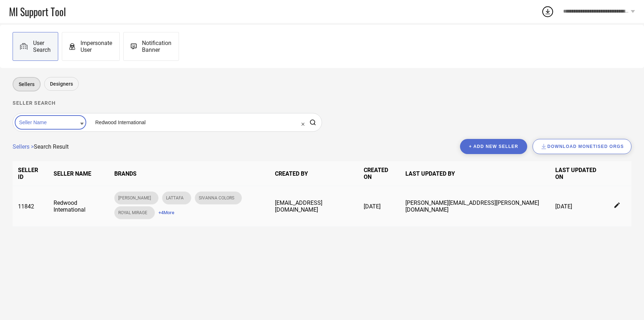  What do you see at coordinates (548, 12) in the screenshot?
I see `div: Open download list` at bounding box center [548, 12].